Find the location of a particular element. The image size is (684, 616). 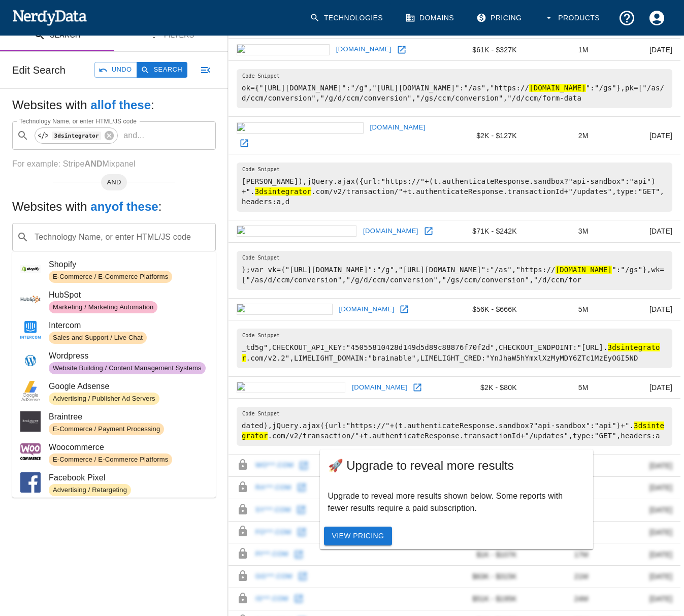

span: Website Building / Content Management Systems is located at coordinates (127, 368).